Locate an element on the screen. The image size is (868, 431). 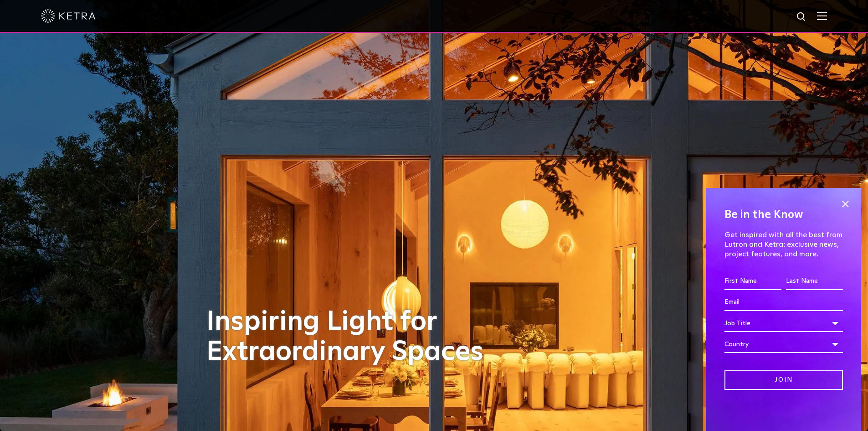
img: Hamburger%20Nav.svg is located at coordinates (822, 15).